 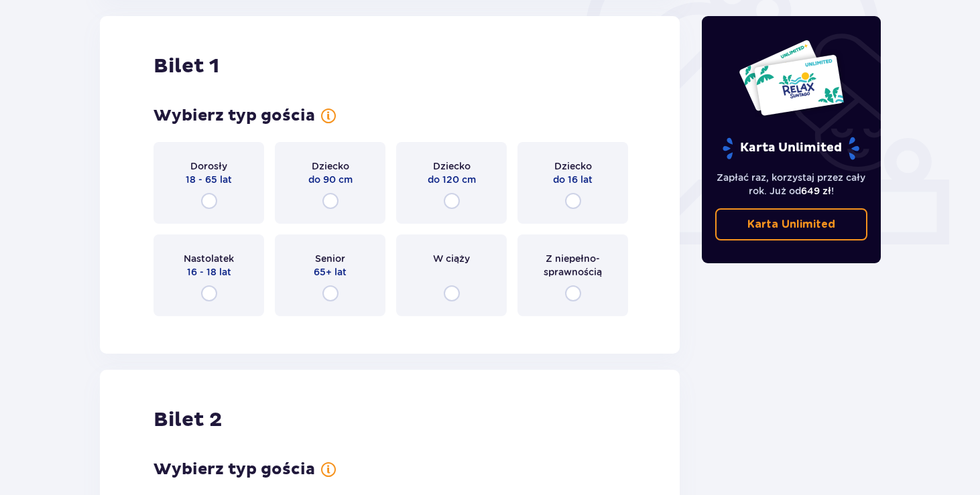 I want to click on p: do 120 cm, so click(x=452, y=180).